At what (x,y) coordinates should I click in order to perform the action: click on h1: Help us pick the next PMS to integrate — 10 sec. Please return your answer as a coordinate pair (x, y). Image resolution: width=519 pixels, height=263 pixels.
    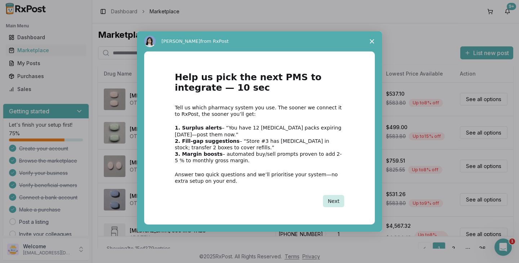
    Looking at the image, I should click on (259, 85).